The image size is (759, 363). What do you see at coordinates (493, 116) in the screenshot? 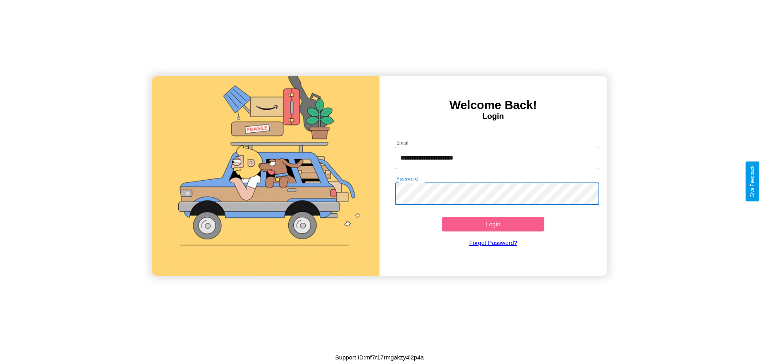
I see `h4: Login` at bounding box center [493, 116].